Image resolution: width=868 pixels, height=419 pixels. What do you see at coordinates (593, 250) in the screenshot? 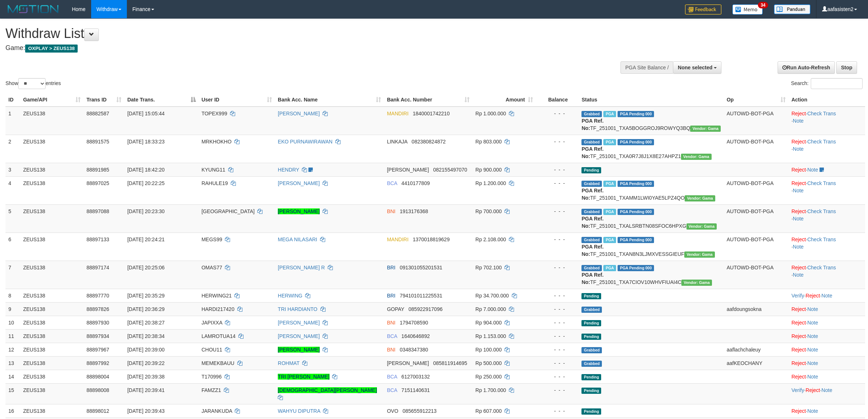
I see `b: PGA Ref. No:` at bounding box center [593, 250].